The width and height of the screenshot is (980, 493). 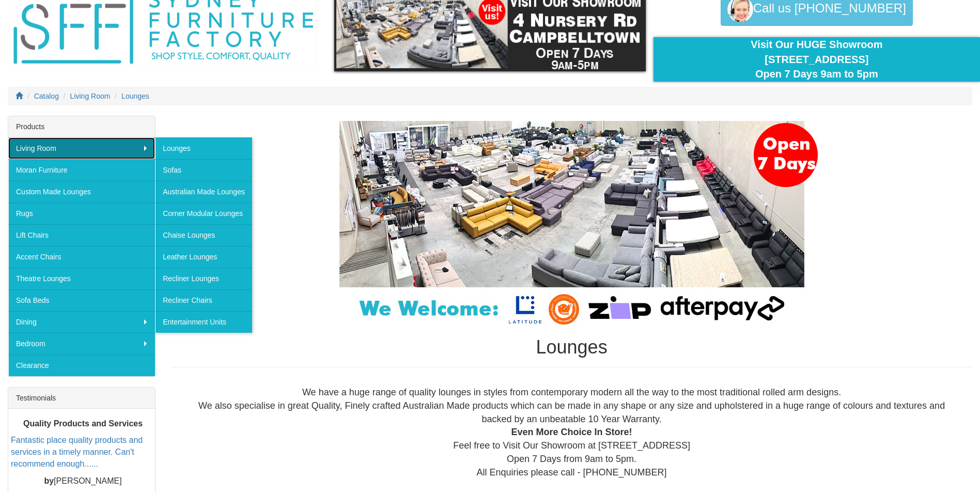 What do you see at coordinates (203, 192) in the screenshot?
I see `a: Australian Made Lounges` at bounding box center [203, 192].